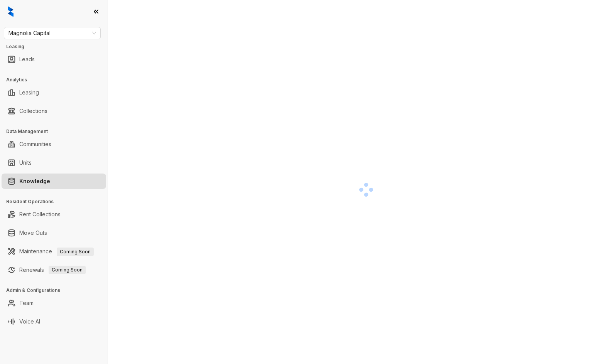 This screenshot has width=610, height=364. I want to click on li: Renewals, so click(54, 270).